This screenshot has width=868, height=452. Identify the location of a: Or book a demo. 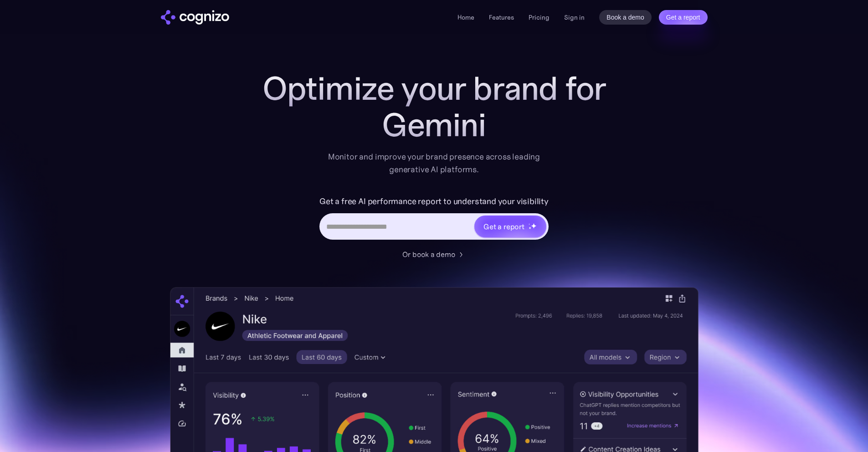
(434, 255).